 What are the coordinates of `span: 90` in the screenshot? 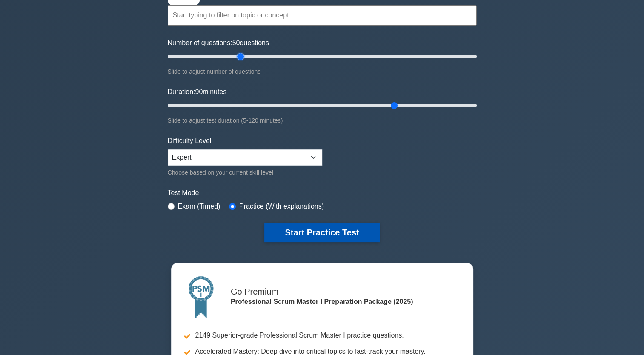 It's located at (199, 92).